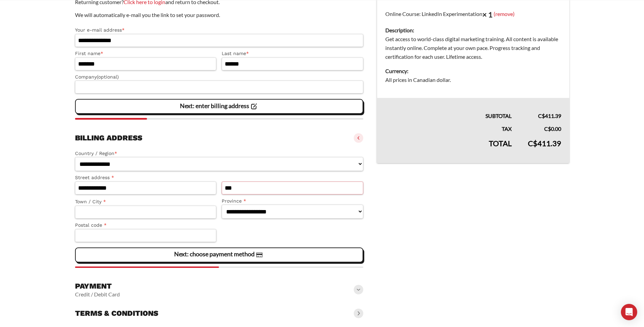  I want to click on label: Street address, so click(146, 177).